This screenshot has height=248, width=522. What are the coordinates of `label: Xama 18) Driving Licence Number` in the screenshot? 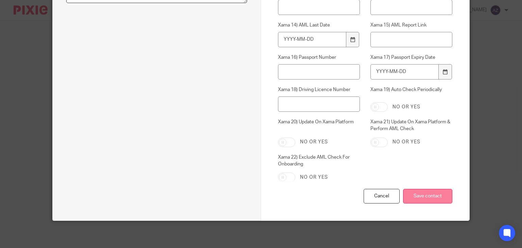 It's located at (319, 90).